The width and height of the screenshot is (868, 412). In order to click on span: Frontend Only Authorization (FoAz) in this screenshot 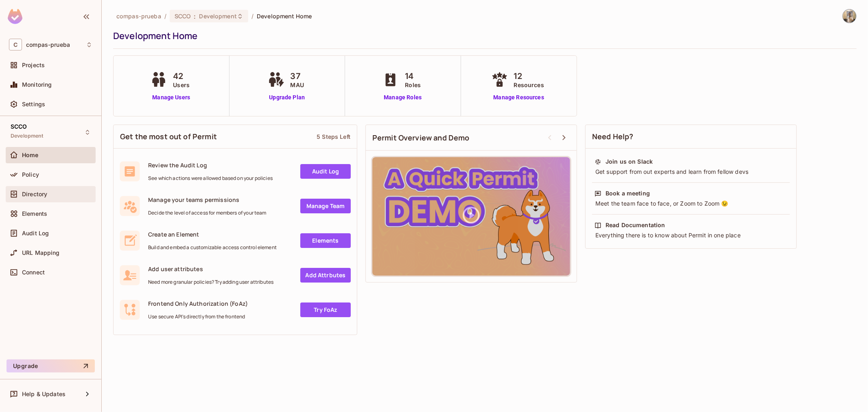, I will do `click(198, 303)`.